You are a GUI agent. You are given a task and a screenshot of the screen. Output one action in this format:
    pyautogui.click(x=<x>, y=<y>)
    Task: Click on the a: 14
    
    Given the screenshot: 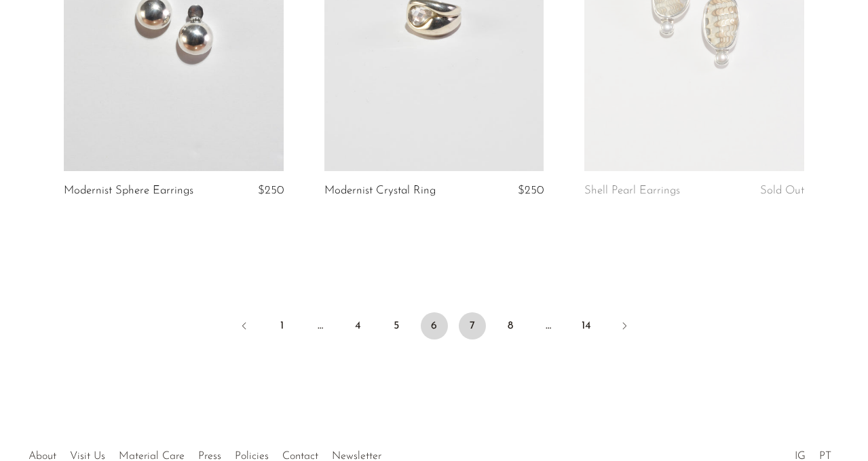 What is the action you would take?
    pyautogui.click(x=586, y=326)
    